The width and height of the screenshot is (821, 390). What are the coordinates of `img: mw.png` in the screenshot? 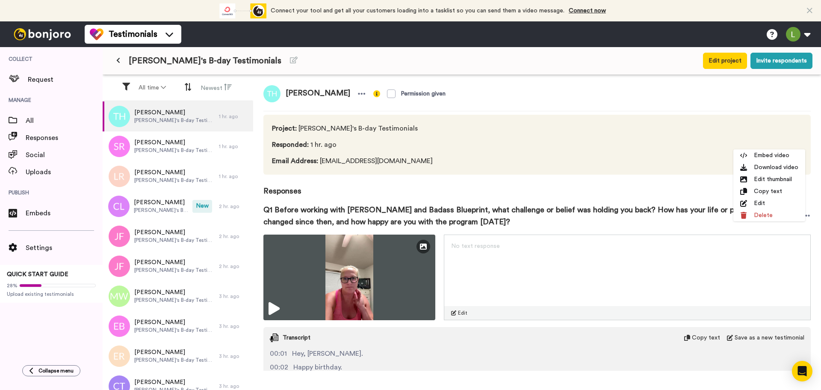 It's located at (119, 296).